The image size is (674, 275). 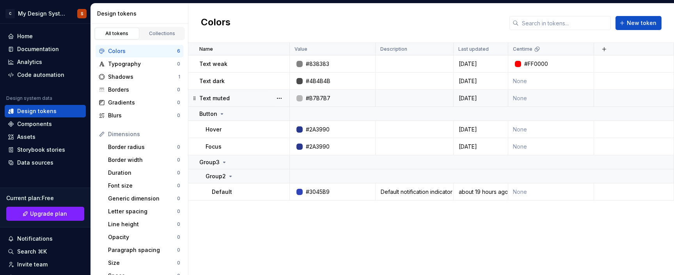 I want to click on a: Design tokens, so click(x=45, y=111).